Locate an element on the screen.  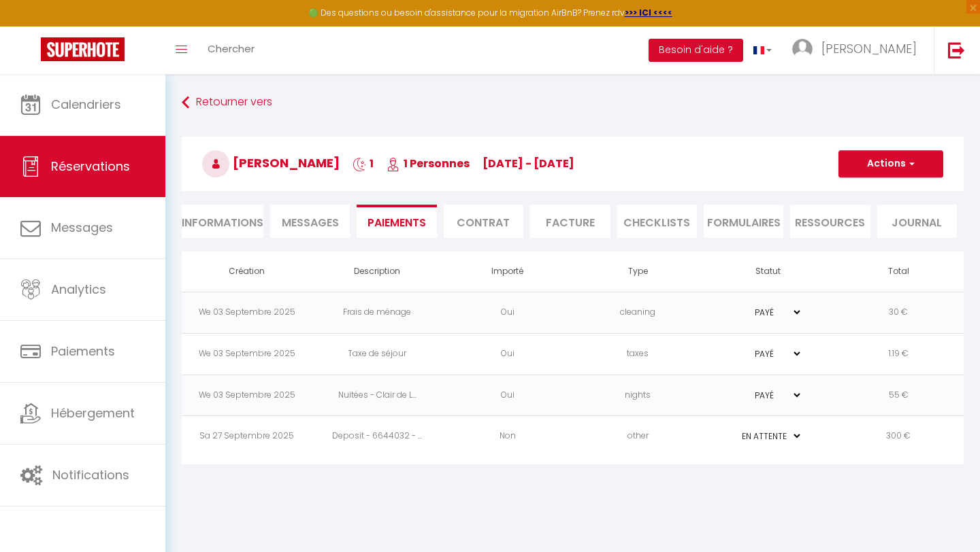
td: Nuitées - Clair de L... is located at coordinates (378, 395).